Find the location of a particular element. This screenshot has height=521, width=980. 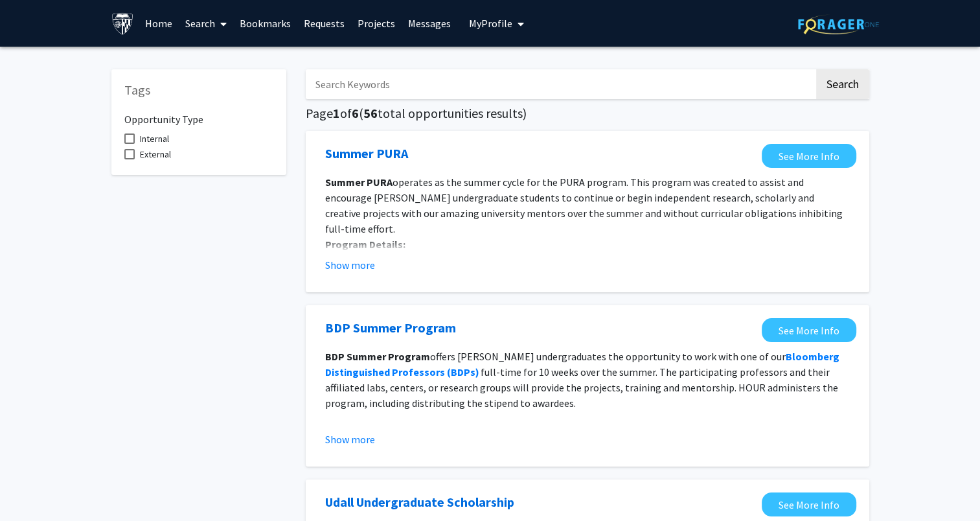

a: Home is located at coordinates (159, 23).